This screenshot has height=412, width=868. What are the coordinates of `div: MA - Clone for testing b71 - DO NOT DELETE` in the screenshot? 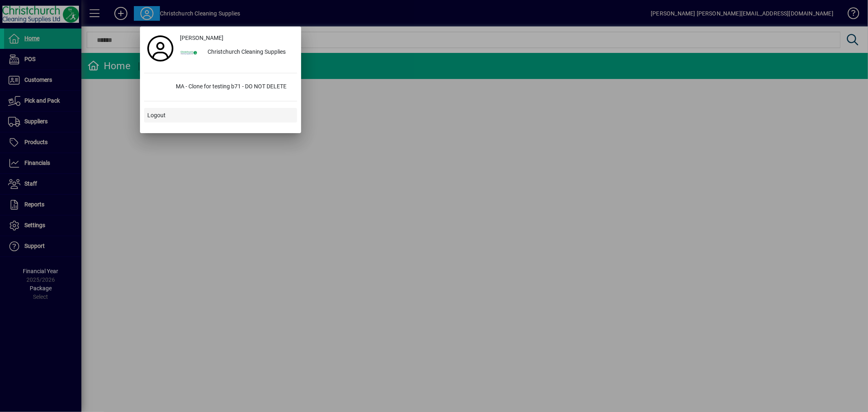 It's located at (233, 87).